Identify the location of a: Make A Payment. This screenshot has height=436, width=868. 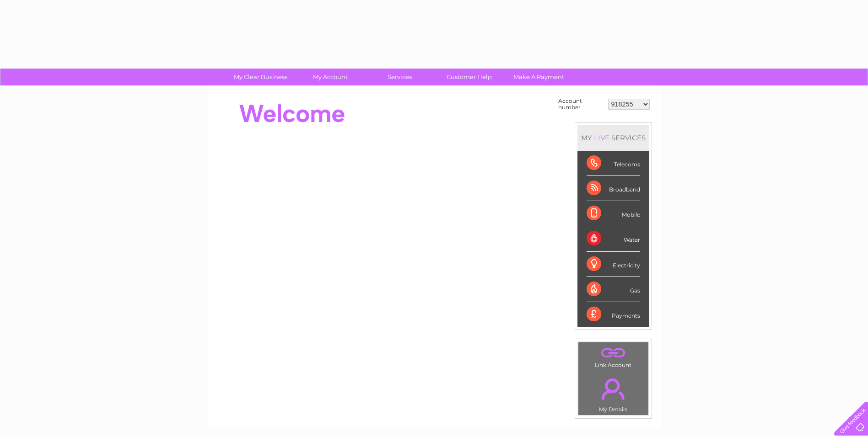
(538, 77).